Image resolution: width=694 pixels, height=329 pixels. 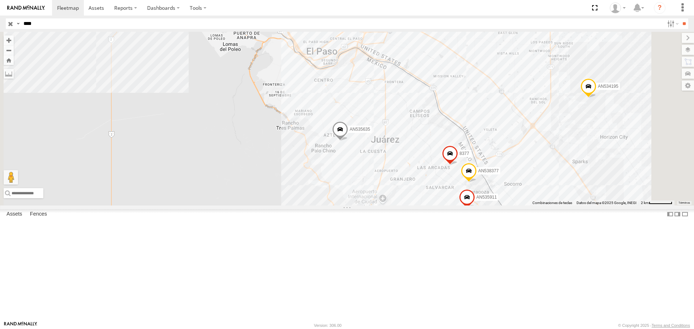 What do you see at coordinates (9, 50) in the screenshot?
I see `button: Zoom out` at bounding box center [9, 50].